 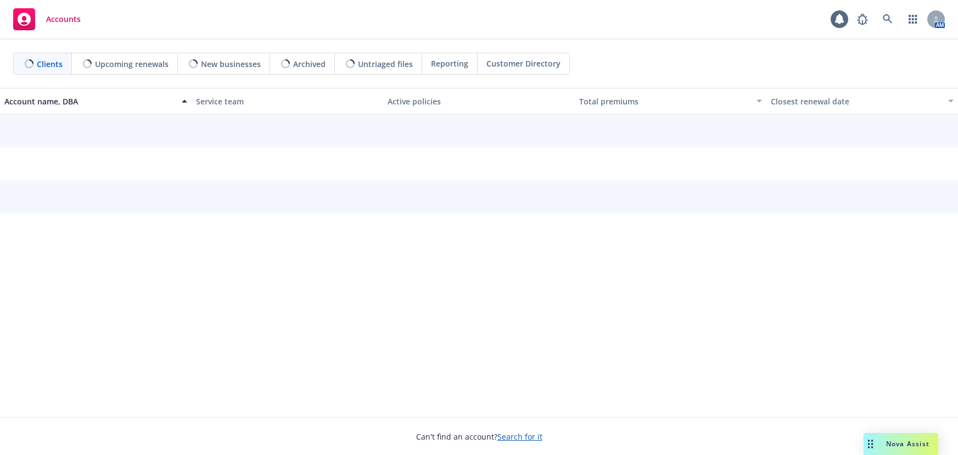 I want to click on span: Untriaged files, so click(x=386, y=64).